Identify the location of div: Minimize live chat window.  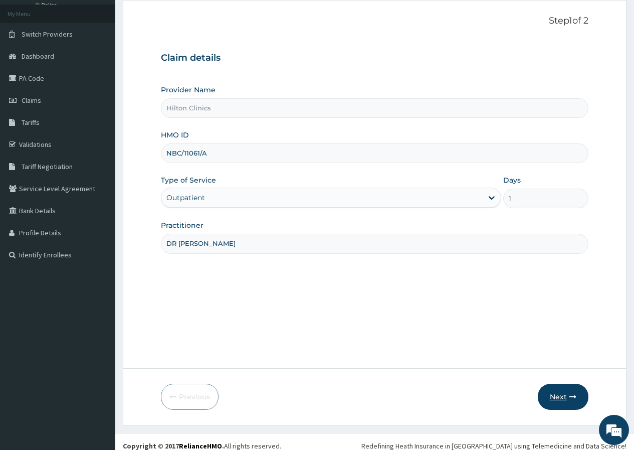
(176, 17).